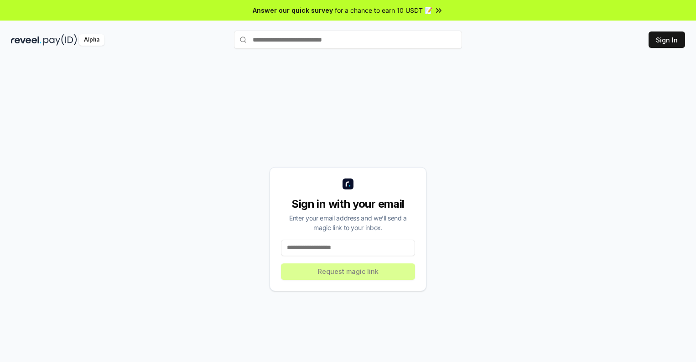  Describe the element at coordinates (384, 10) in the screenshot. I see `span: for a chance to earn 10 USDT 📝` at that location.